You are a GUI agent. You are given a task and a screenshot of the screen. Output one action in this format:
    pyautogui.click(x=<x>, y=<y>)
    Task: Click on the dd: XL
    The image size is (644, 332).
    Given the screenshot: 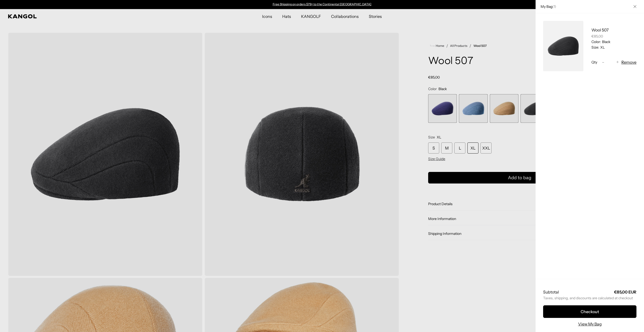 What is the action you would take?
    pyautogui.click(x=602, y=48)
    